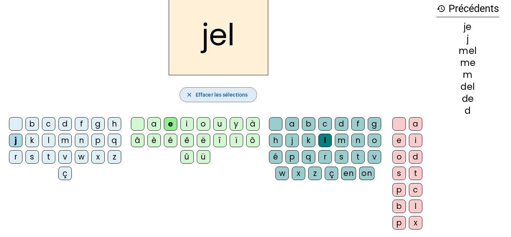 This screenshot has height=237, width=511. I want to click on div: ë, so click(203, 140).